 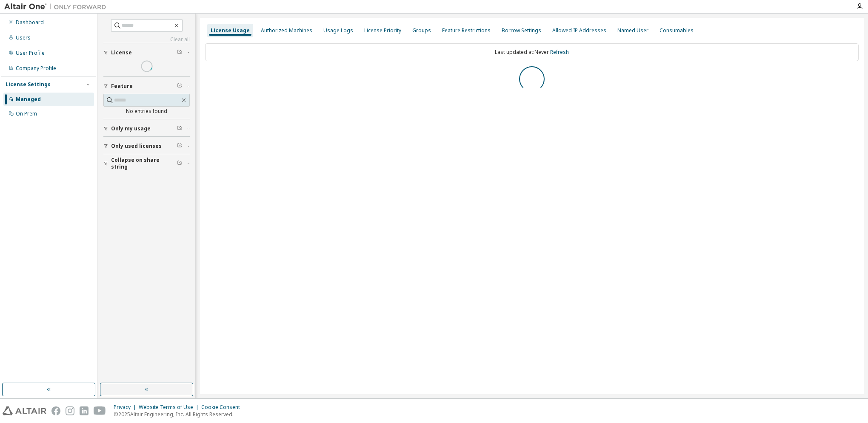 I want to click on div: Cookie Consent, so click(x=223, y=407).